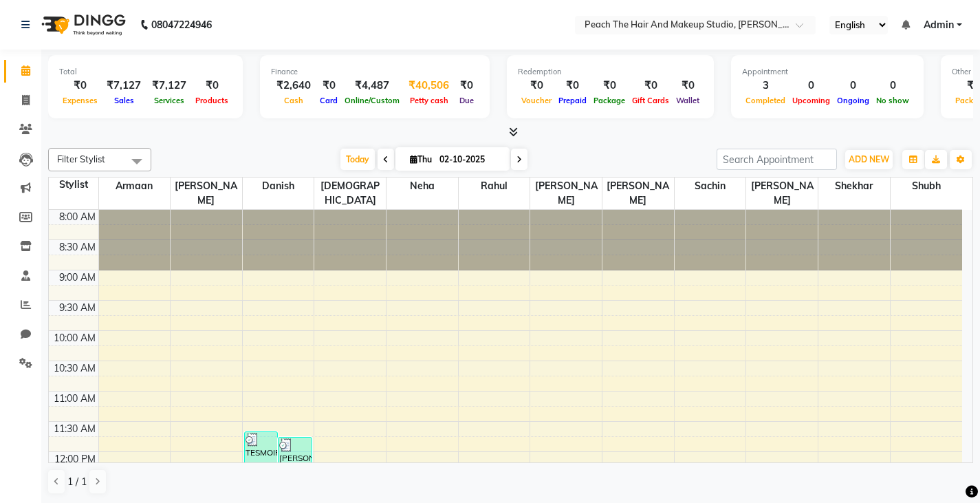 The image size is (980, 503). Describe the element at coordinates (74, 368) in the screenshot. I see `div: 10:30 AM` at that location.